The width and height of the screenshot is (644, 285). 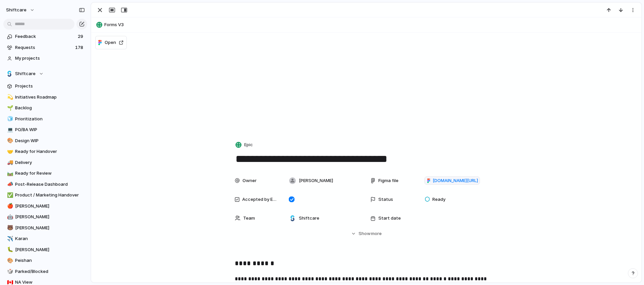 What do you see at coordinates (45, 174) in the screenshot?
I see `a: 🛤️Ready for Review` at bounding box center [45, 174].